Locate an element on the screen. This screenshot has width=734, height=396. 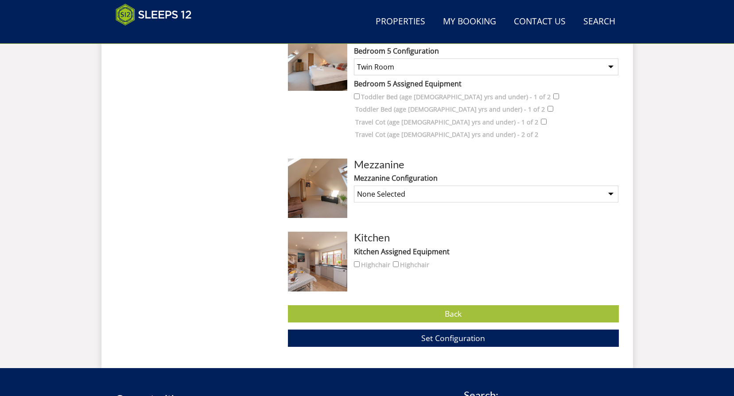
a: Properties is located at coordinates (401, 22).